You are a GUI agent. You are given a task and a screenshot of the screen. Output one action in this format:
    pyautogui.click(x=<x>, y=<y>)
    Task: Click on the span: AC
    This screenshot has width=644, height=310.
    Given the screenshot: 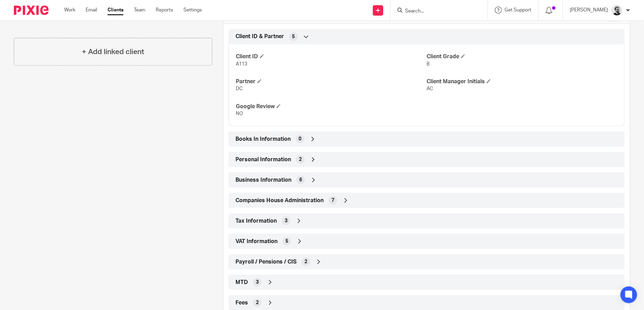 What is the action you would take?
    pyautogui.click(x=430, y=88)
    